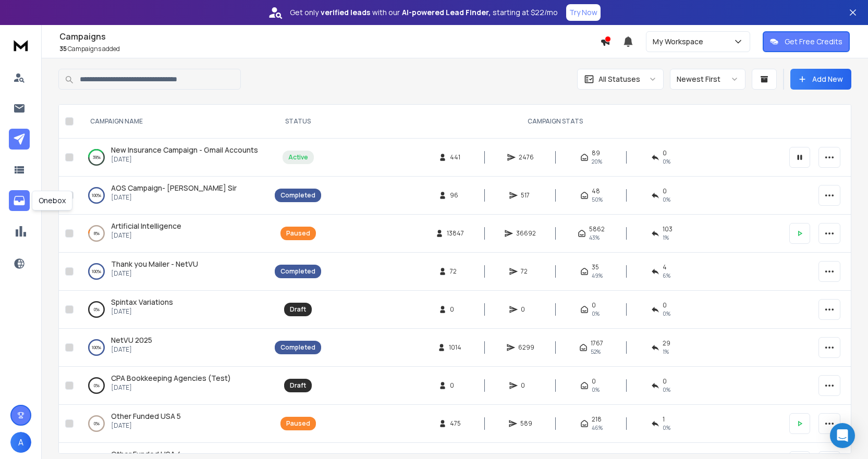  I want to click on span: 46 %, so click(597, 428).